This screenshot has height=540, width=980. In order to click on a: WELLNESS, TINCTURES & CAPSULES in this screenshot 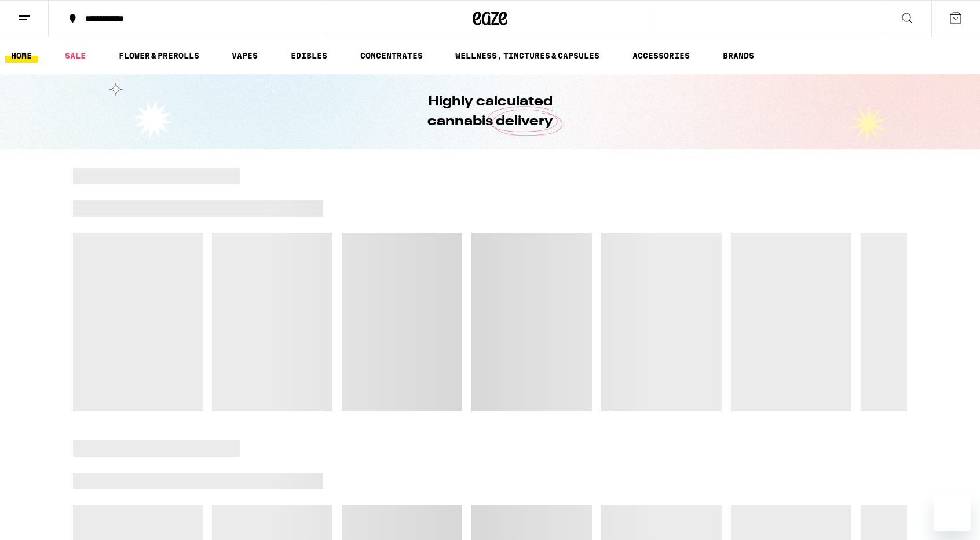, I will do `click(527, 56)`.